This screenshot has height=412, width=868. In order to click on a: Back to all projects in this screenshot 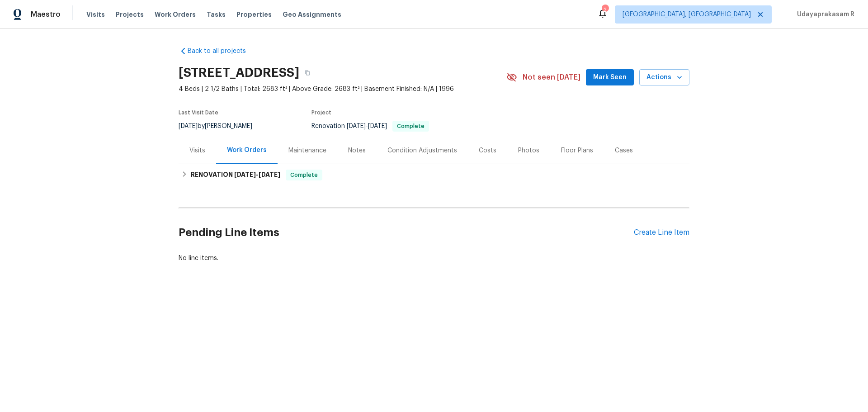, I will do `click(222, 51)`.